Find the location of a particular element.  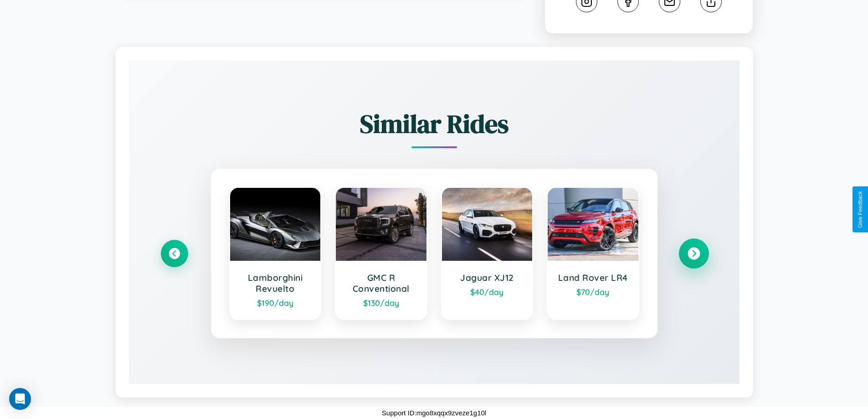

h3: GMC R Conventional is located at coordinates (381, 283).